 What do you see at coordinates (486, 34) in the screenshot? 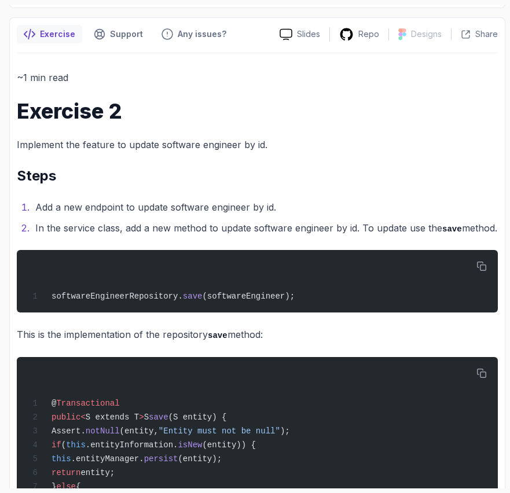
I see `p: Share` at bounding box center [486, 34].